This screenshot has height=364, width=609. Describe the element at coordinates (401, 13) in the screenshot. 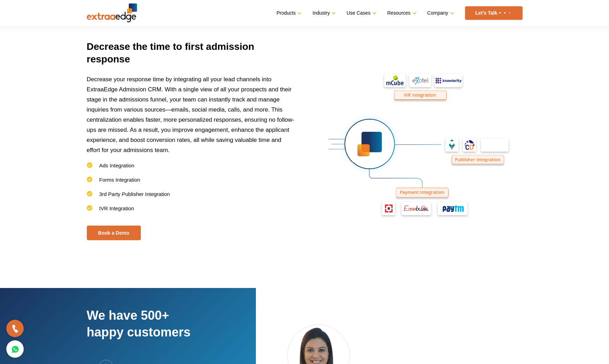

I see `a: Resources` at that location.